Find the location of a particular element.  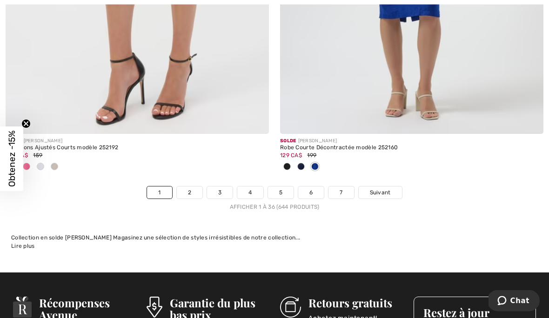

div: Black is located at coordinates (287, 168).